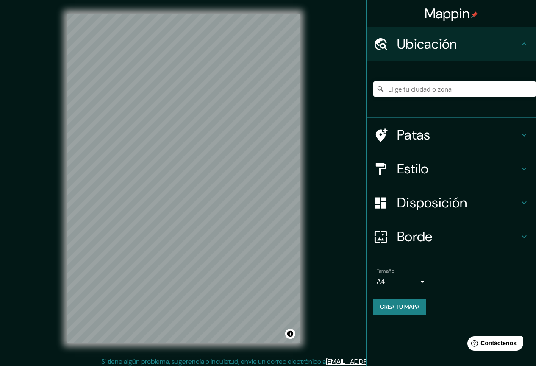  I want to click on button: Crea tu mapa, so click(400, 306).